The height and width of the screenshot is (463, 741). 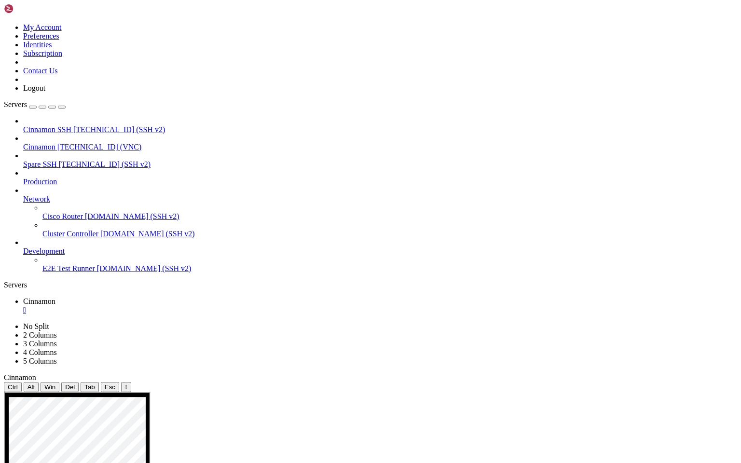 I want to click on a: 3 Columns, so click(x=40, y=343).